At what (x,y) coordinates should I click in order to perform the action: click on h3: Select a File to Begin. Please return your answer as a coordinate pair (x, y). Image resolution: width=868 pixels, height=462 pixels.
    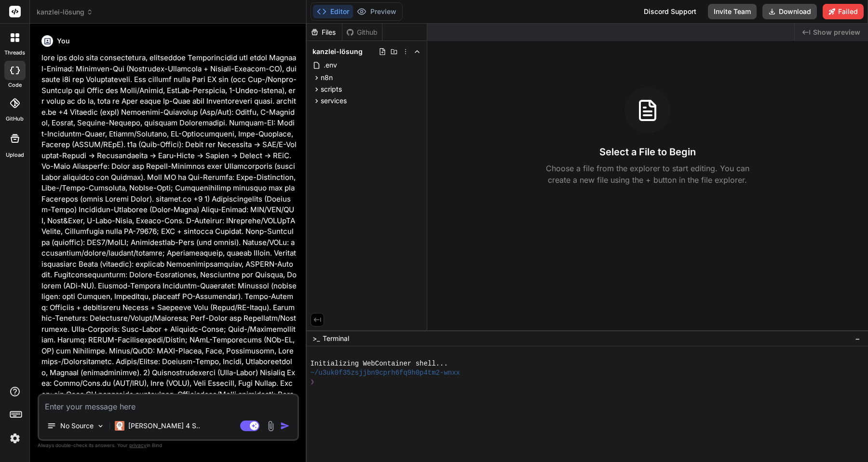
    Looking at the image, I should click on (648, 152).